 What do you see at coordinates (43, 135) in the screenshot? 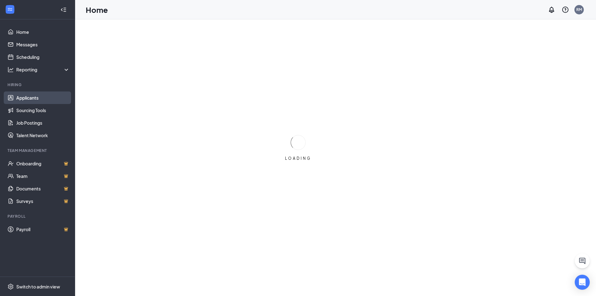
I see `a: Talent Network` at bounding box center [43, 135].